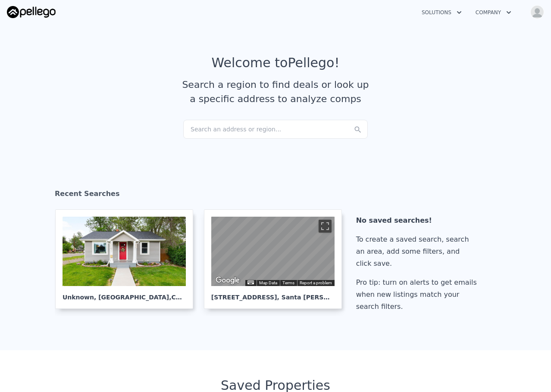 The width and height of the screenshot is (551, 392). Describe the element at coordinates (275, 129) in the screenshot. I see `div: Search an address or region...` at that location.